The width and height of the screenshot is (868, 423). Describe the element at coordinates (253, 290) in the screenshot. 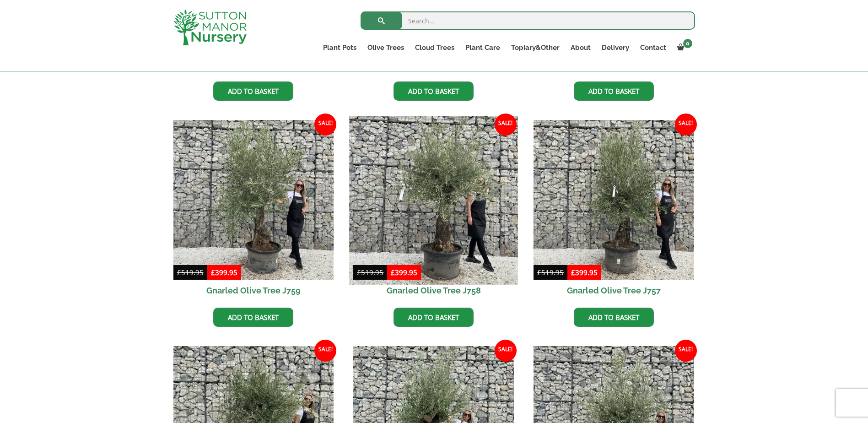

I see `h2: Gnarled Olive Tree J759` at that location.